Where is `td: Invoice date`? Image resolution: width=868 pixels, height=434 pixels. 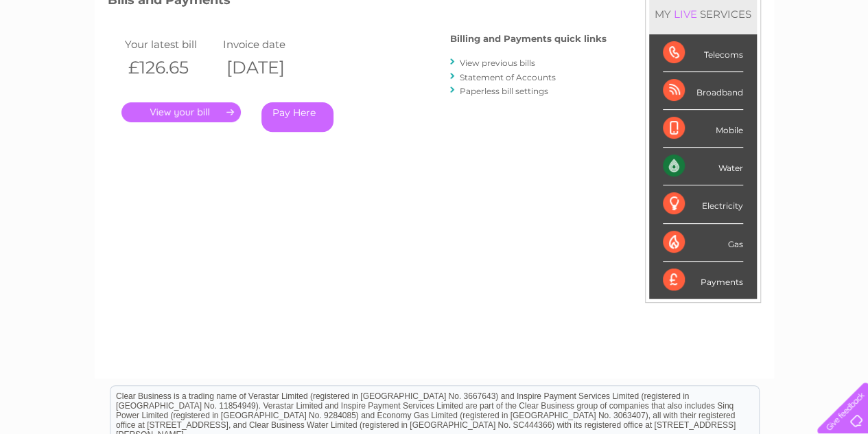 td: Invoice date is located at coordinates (269, 44).